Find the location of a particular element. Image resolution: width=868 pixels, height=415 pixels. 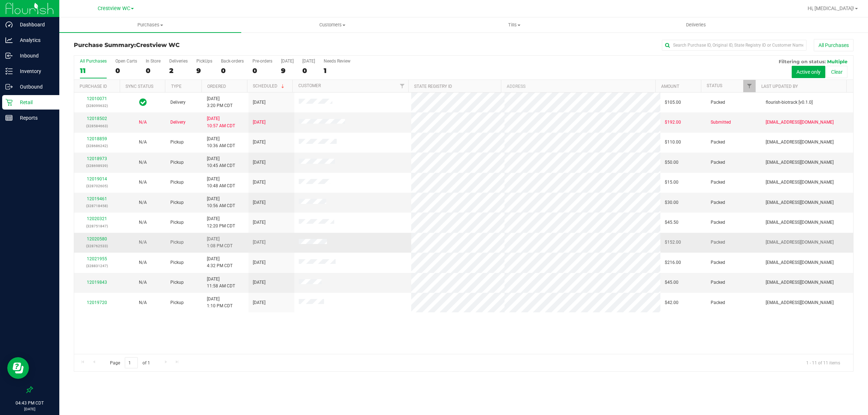

a: 12018973 is located at coordinates (97, 159).